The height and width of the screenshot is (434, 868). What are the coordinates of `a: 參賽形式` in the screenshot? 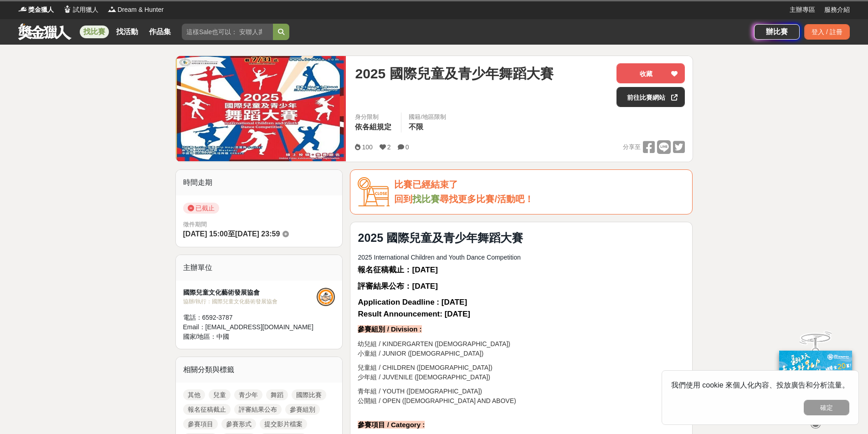 It's located at (238, 424).